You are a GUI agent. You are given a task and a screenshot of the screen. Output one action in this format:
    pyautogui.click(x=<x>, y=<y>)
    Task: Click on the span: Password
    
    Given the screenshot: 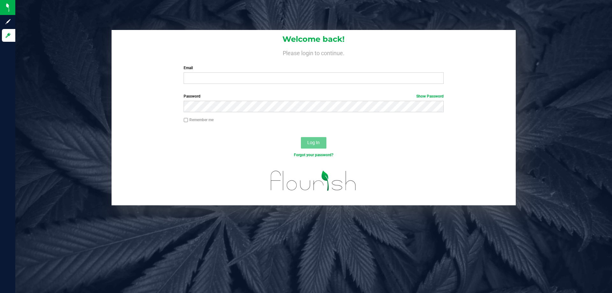 What is the action you would take?
    pyautogui.click(x=192, y=96)
    